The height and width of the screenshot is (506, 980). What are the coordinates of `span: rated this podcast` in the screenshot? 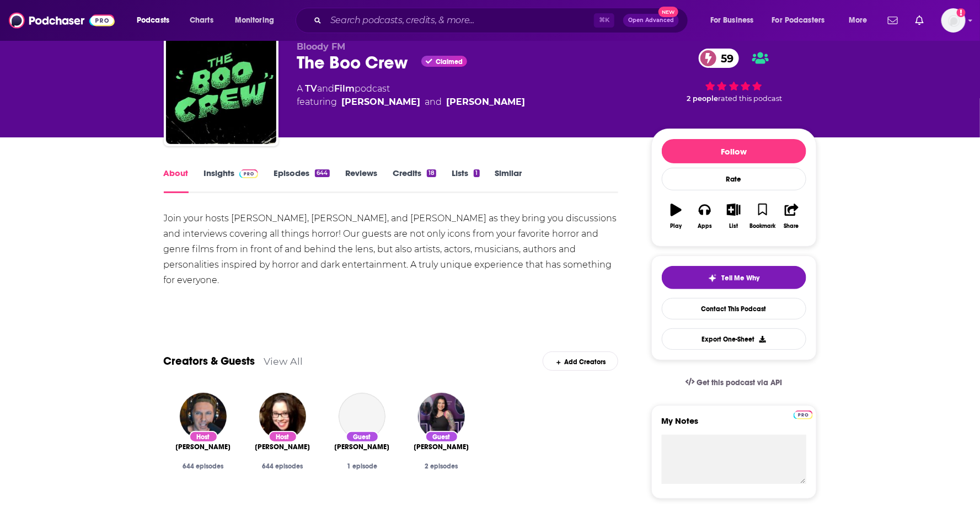 It's located at (750, 98).